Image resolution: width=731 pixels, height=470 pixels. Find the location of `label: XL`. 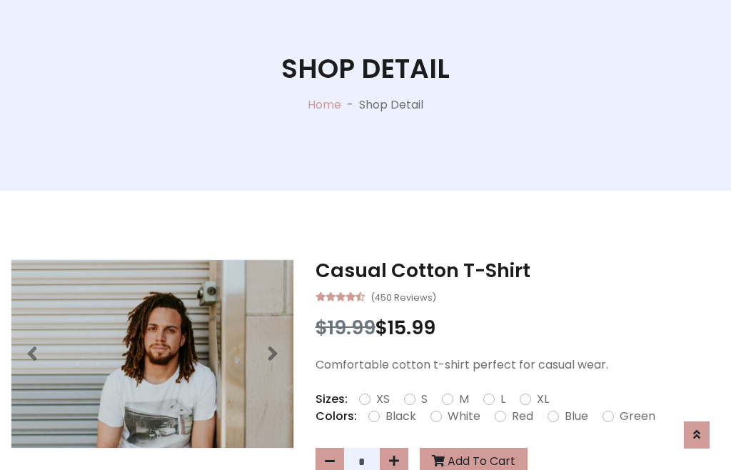

label: XL is located at coordinates (543, 399).